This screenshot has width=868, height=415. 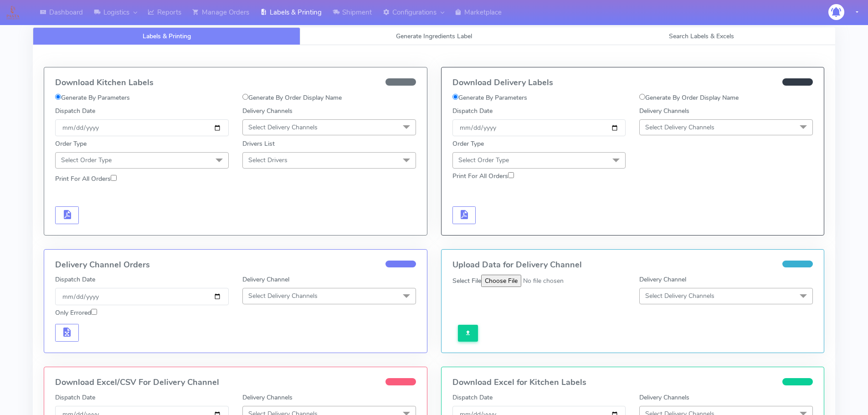 I want to click on input: Only Errored, so click(x=94, y=311).